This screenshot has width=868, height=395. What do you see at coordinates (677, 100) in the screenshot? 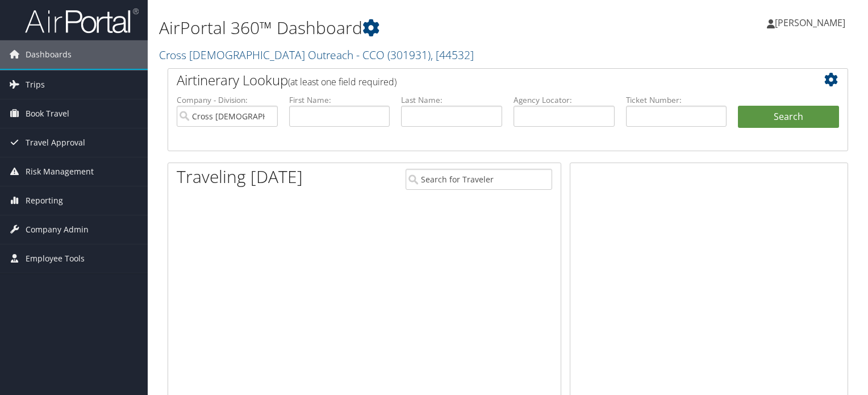
I see `label: Ticket Number:` at bounding box center [677, 100].